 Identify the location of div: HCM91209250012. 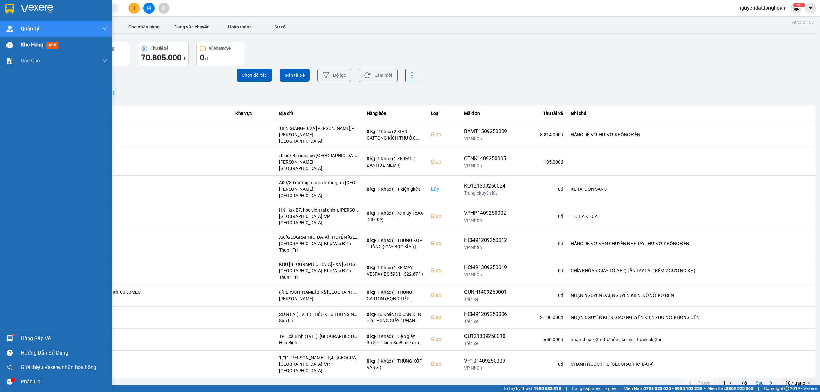
(486, 241).